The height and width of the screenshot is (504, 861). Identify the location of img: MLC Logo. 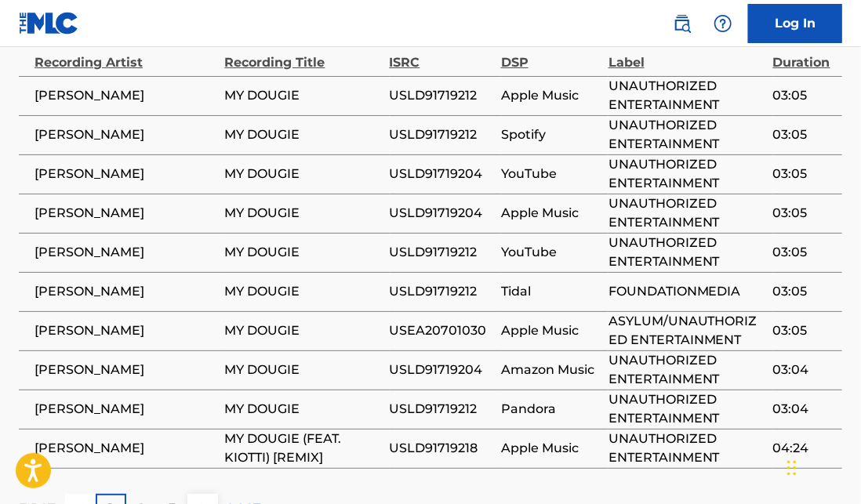
(48, 22).